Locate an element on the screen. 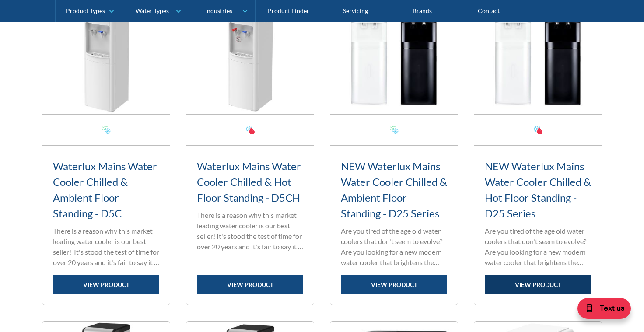 The width and height of the screenshot is (644, 332). button: Select to open the chat widget is located at coordinates (48, 20).